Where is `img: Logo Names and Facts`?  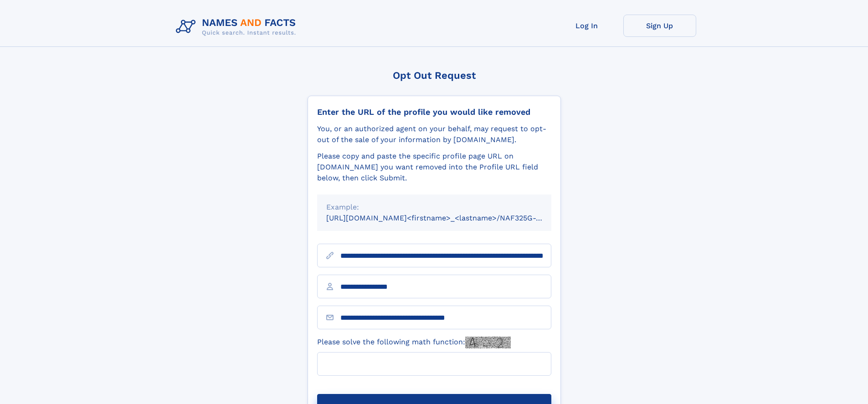 img: Logo Names and Facts is located at coordinates (238, 27).